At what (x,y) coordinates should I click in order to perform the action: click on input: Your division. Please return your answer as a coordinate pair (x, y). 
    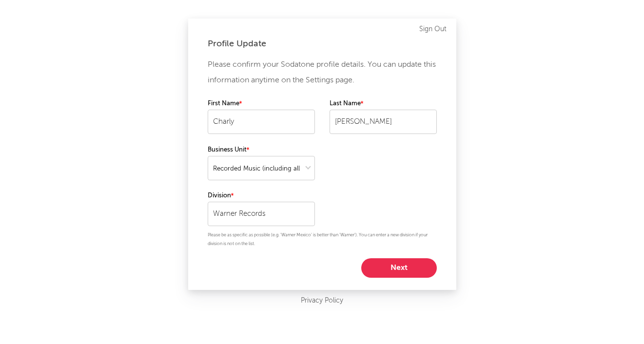
    Looking at the image, I should click on (261, 214).